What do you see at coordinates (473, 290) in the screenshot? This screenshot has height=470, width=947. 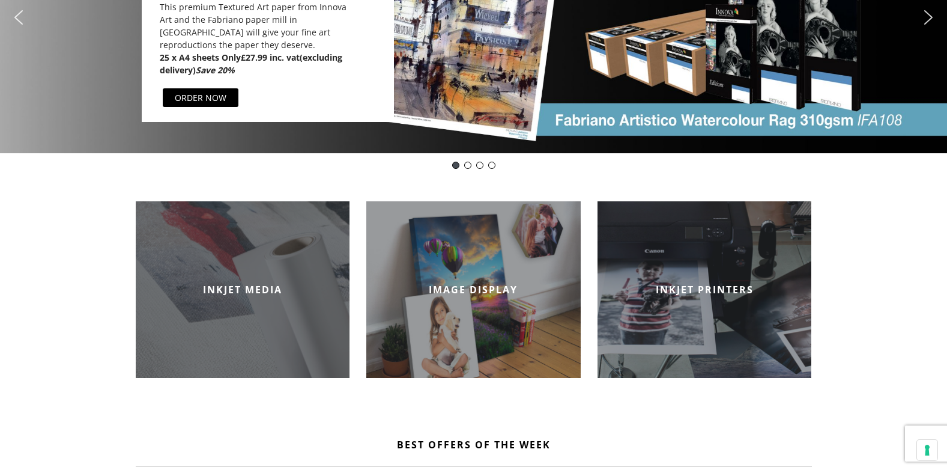 I see `h2: IMAGE DISPLAY` at bounding box center [473, 290].